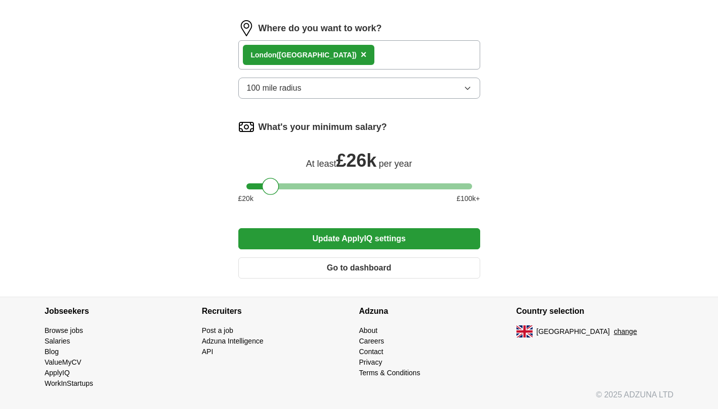 This screenshot has height=409, width=718. I want to click on img: location.png, so click(246, 28).